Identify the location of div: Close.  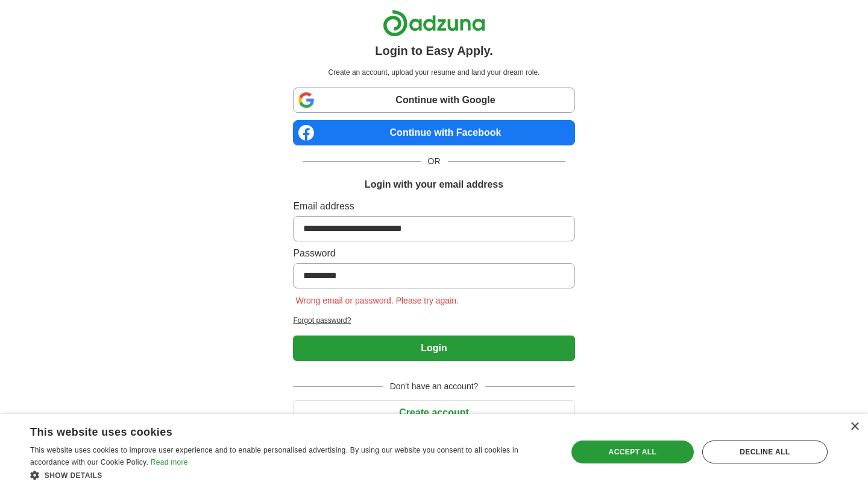
(854, 426).